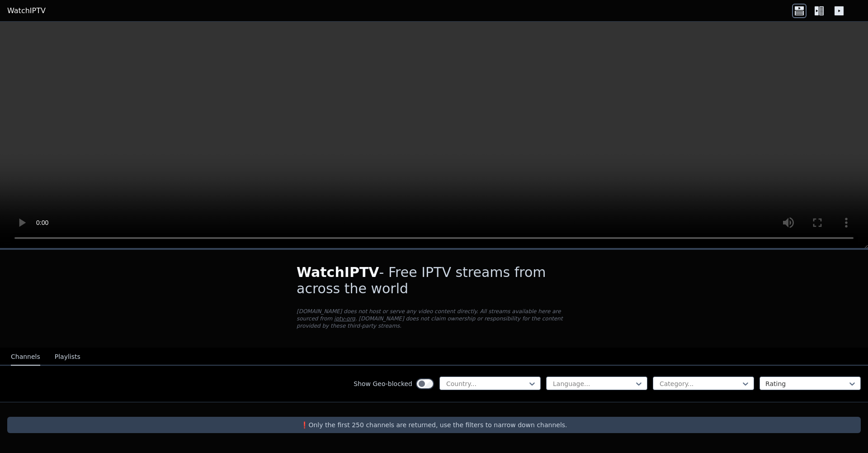 The width and height of the screenshot is (868, 453). Describe the element at coordinates (338, 272) in the screenshot. I see `span: WatchIPTV` at that location.